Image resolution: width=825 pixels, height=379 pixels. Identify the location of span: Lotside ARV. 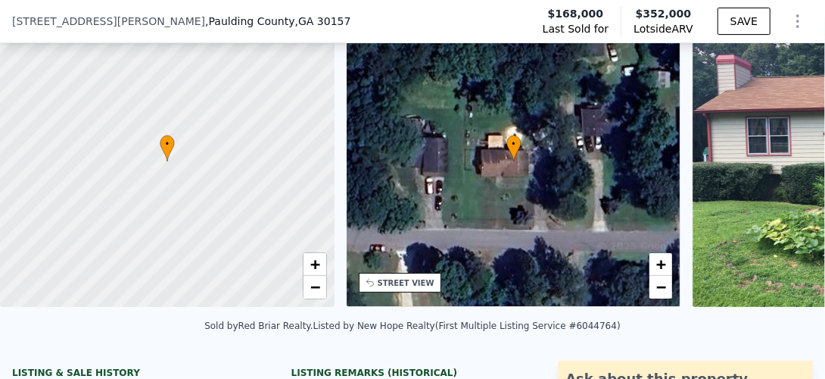
(663, 29).